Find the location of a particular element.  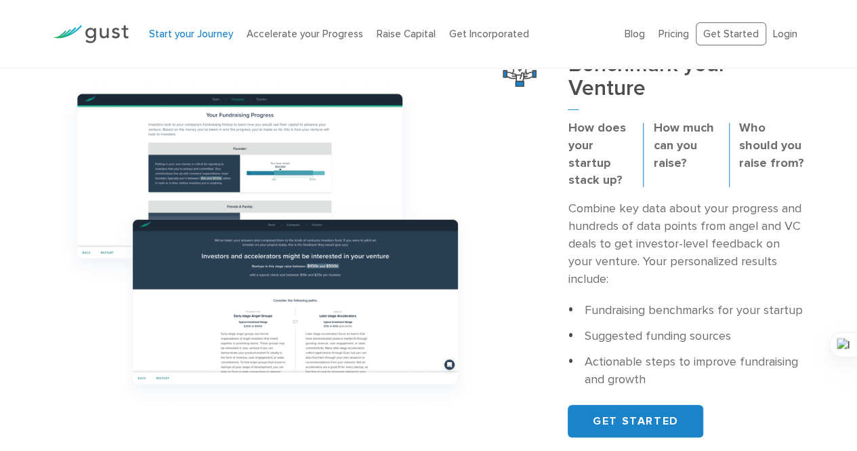

li: Actionable steps to improve fundraising and growth is located at coordinates (686, 371).